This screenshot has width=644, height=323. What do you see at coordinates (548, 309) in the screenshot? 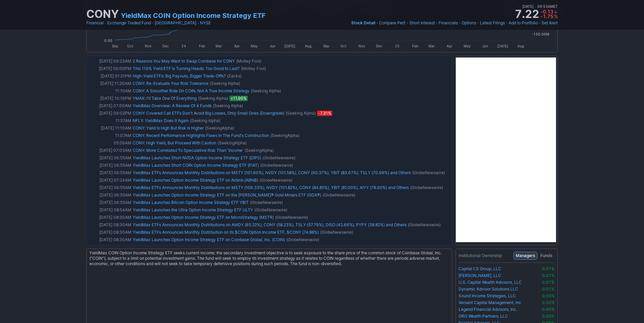
I see `span: 0.0006544502617801046%` at bounding box center [548, 309].